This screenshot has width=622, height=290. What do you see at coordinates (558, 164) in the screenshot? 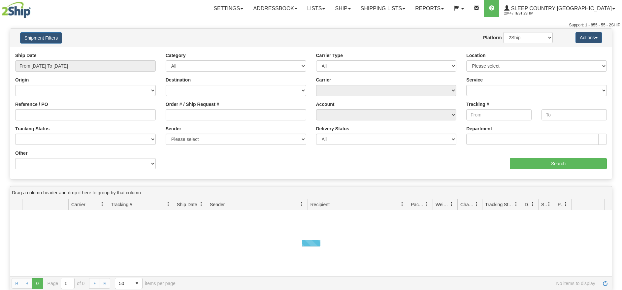
I see `input: Search` at bounding box center [558, 164].